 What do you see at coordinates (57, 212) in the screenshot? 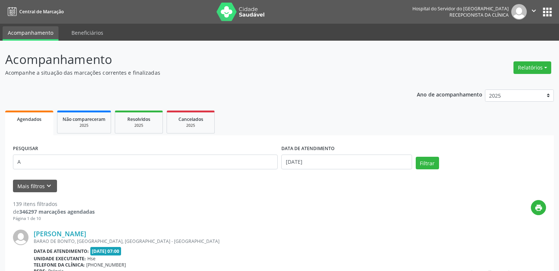
I see `strong: 346297 marcações agendadas` at bounding box center [57, 212].